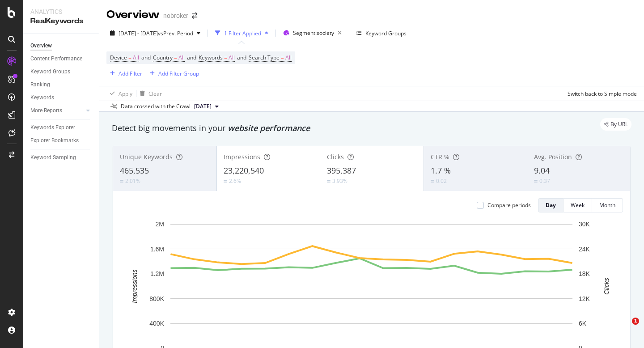  Describe the element at coordinates (124, 73) in the screenshot. I see `button: Add Filter` at that location.